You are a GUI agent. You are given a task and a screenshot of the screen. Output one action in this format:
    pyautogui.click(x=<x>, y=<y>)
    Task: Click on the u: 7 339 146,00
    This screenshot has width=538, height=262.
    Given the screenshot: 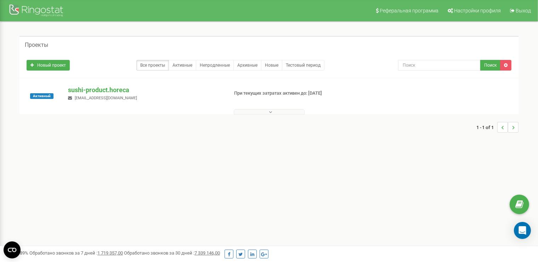 What is the action you would take?
    pyautogui.click(x=207, y=252)
    